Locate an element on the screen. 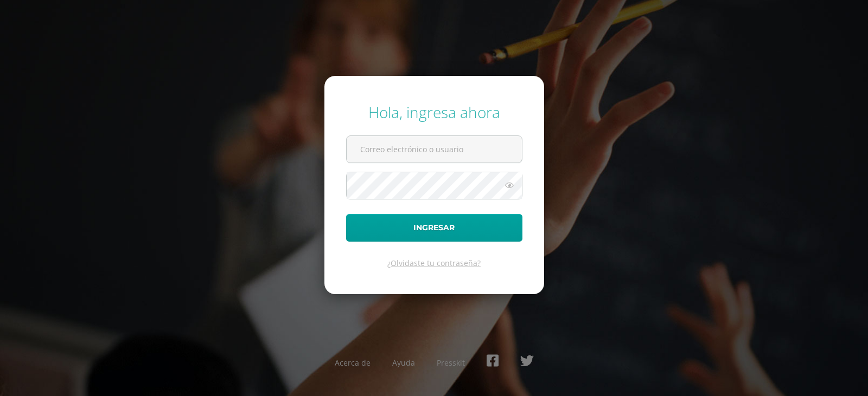 This screenshot has width=868, height=396. input: Correo electrónico o usuario is located at coordinates (434, 149).